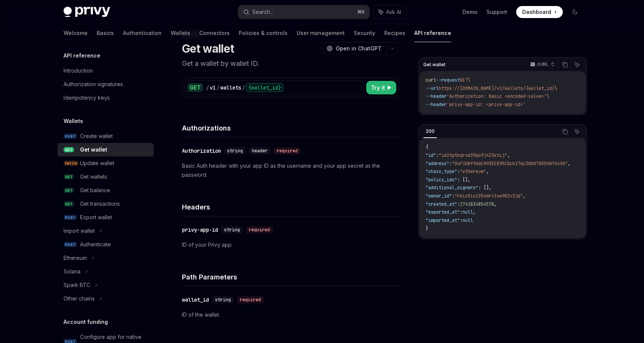 Image resolution: width=644 pixels, height=343 pixels. Describe the element at coordinates (106, 177) in the screenshot. I see `a: GETGet wallets` at that location.